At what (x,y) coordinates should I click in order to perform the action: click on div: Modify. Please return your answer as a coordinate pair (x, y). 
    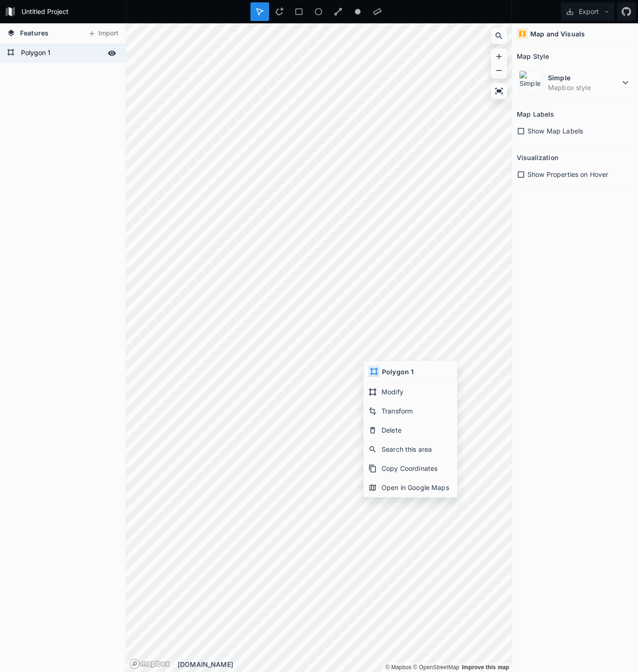
    Looking at the image, I should click on (411, 392).